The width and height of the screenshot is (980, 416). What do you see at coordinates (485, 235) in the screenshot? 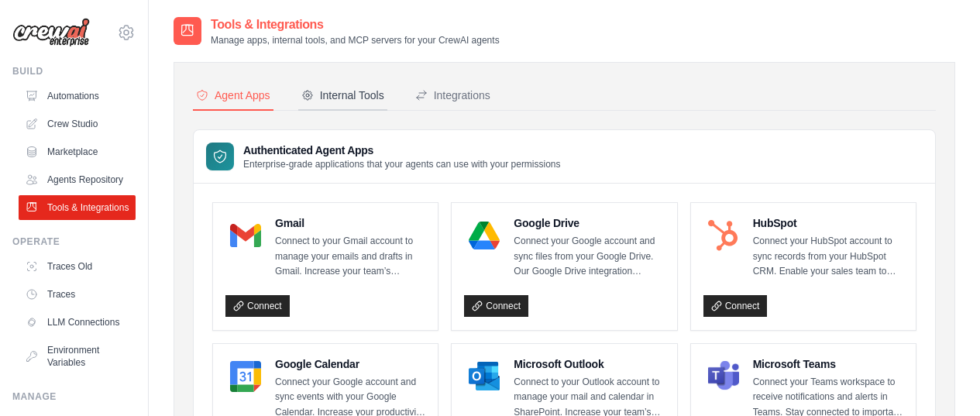
I see `img: Google Drive Logo` at bounding box center [485, 235].